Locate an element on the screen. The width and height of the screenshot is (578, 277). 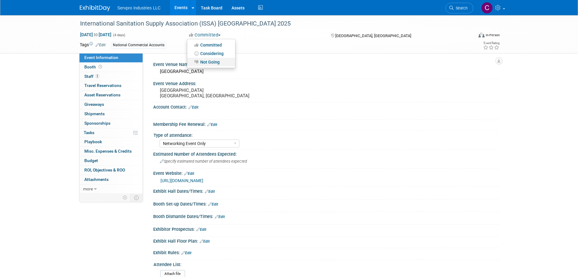
span: Specify estimated number of attendees expected is located at coordinates (203, 161).